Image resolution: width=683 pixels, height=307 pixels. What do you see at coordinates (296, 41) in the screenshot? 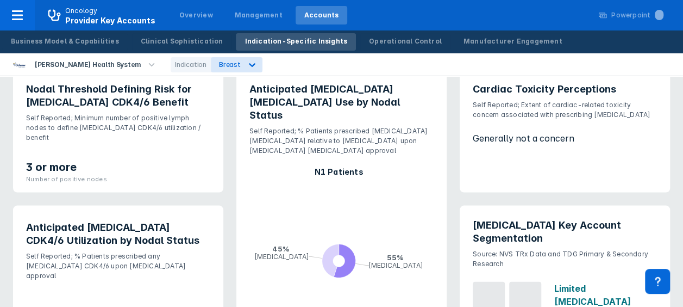
I see `div: Indication-Specific Insights` at bounding box center [296, 41].